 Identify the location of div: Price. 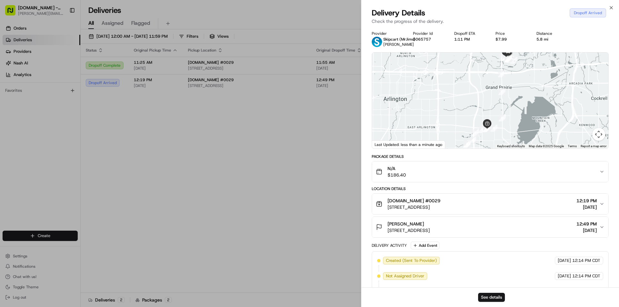
(511, 34).